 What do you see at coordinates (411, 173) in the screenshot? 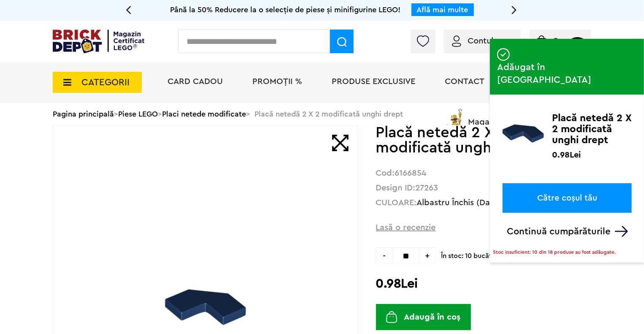
I see `strong: 6166854` at bounding box center [411, 173].